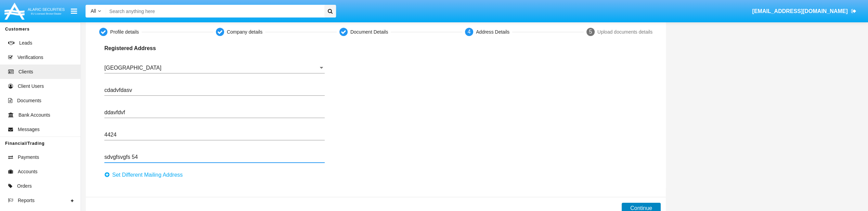 The height and width of the screenshot is (211, 868). What do you see at coordinates (31, 86) in the screenshot?
I see `span: Client Users` at bounding box center [31, 86].